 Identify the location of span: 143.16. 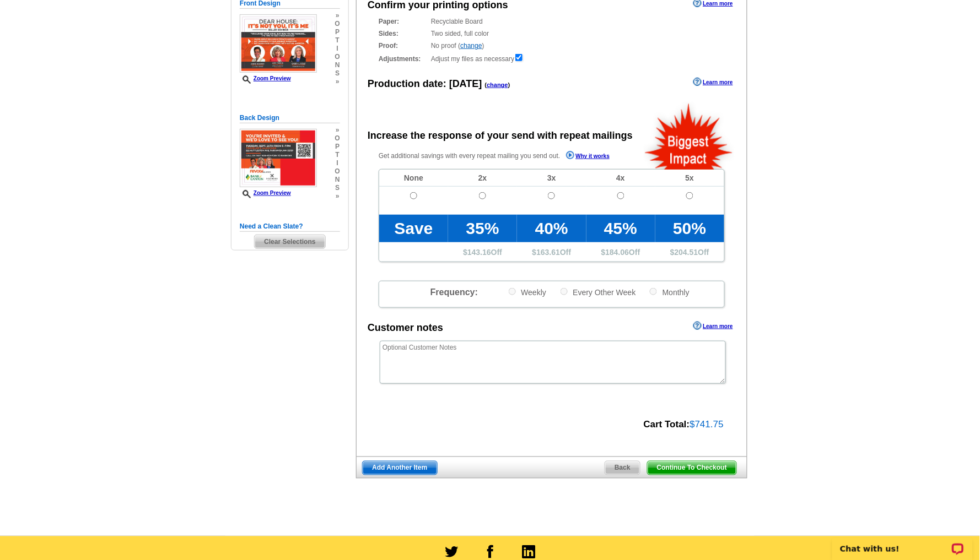
(479, 252).